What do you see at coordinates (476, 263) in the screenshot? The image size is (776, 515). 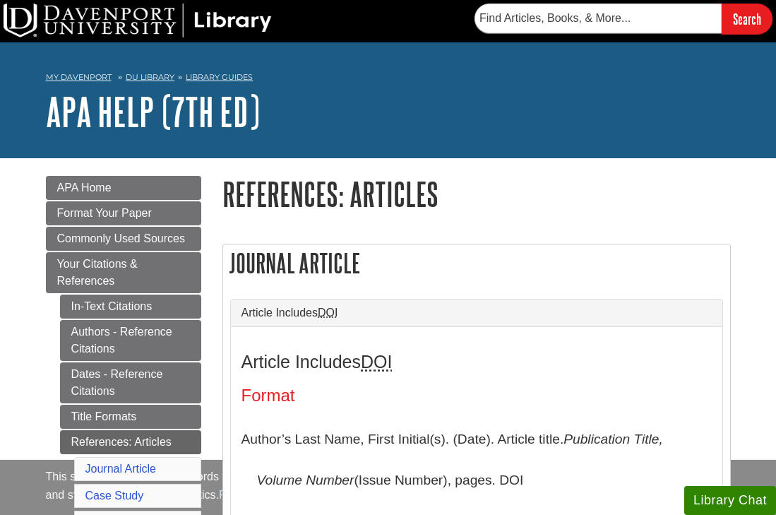 I see `h2: Journal Article` at bounding box center [476, 263].